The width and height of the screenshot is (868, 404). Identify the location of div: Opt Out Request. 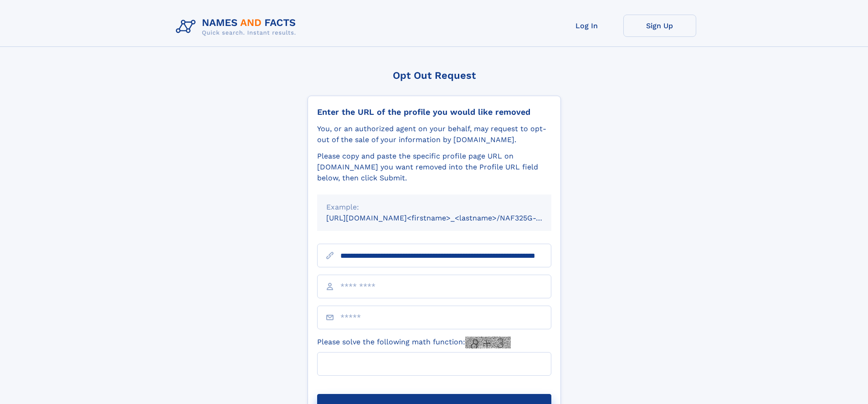
(434, 75).